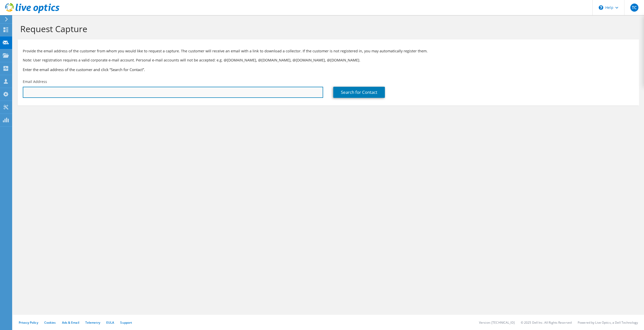 The image size is (644, 330). What do you see at coordinates (328, 60) in the screenshot?
I see `p: Note: User registration requires a valid corporate e-mail account. Personal e-mail accounts will ...` at bounding box center [328, 60].